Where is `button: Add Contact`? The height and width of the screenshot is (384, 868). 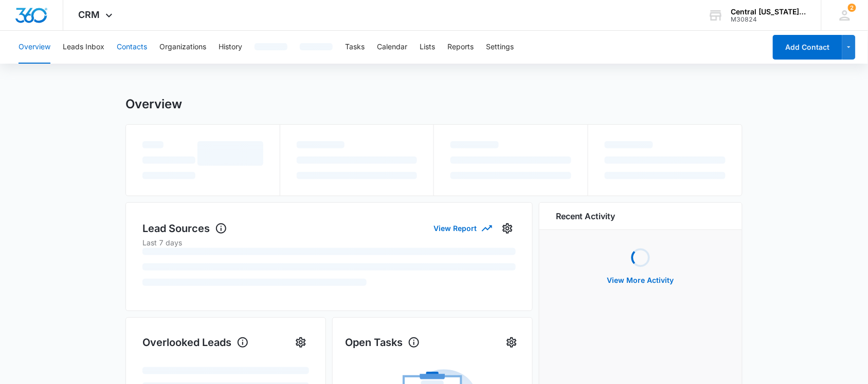 button: Add Contact is located at coordinates (807, 47).